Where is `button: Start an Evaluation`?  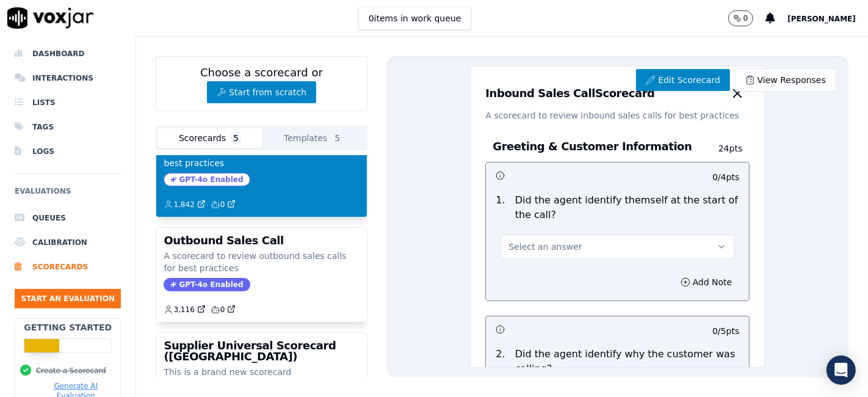
button: Start an Evaluation is located at coordinates (68, 299).